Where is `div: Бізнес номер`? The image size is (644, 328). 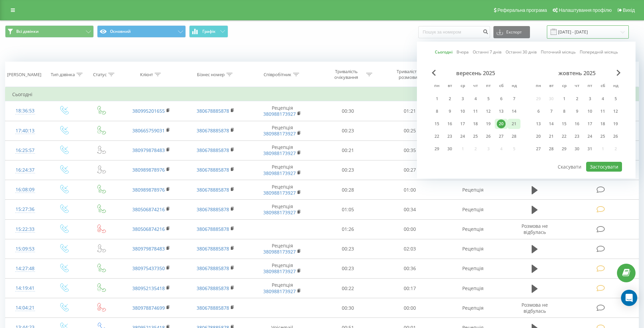 div: Бізнес номер is located at coordinates (211, 75).